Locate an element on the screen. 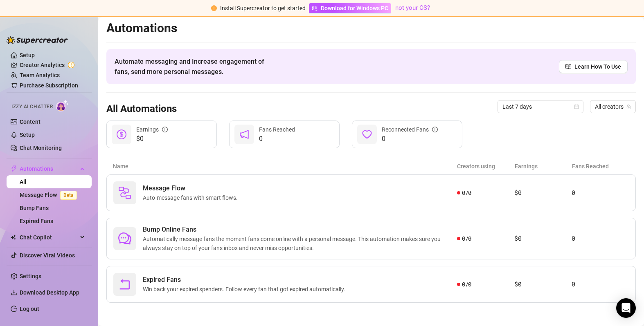  span: Bump Online Fans is located at coordinates (300, 230).